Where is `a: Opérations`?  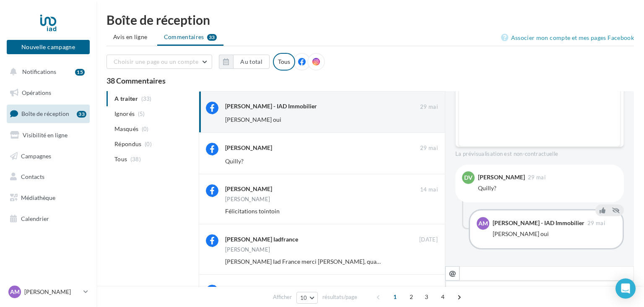
a: Opérations is located at coordinates (48, 93).